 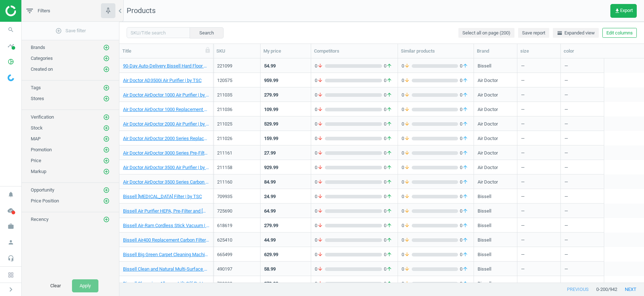 I want to click on div: 211036, so click(x=237, y=110).